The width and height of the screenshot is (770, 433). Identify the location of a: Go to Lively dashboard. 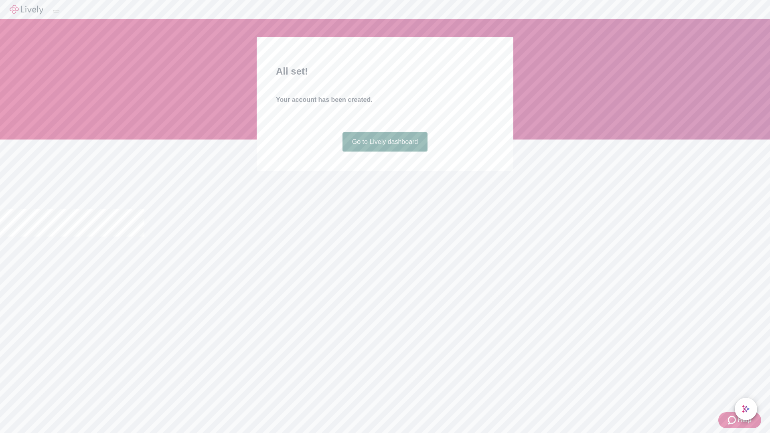
(385, 142).